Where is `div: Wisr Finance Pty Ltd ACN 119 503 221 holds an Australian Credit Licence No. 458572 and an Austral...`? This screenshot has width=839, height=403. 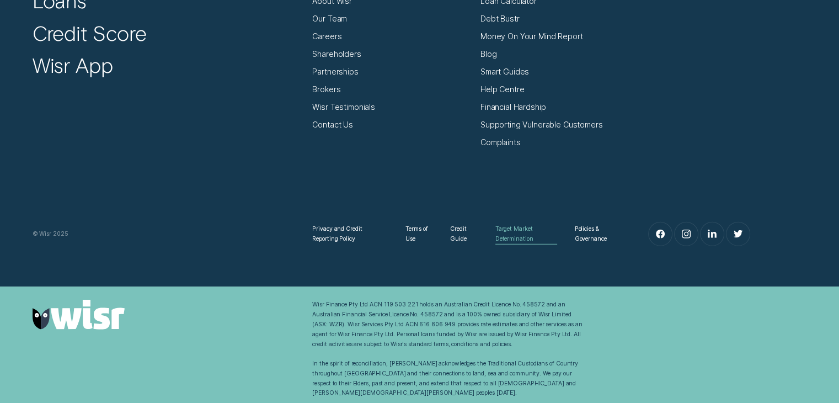 div: Wisr Finance Pty Ltd ACN 119 503 221 holds an Australian Credit Licence No. 458572 and an Austral... is located at coordinates (448, 349).